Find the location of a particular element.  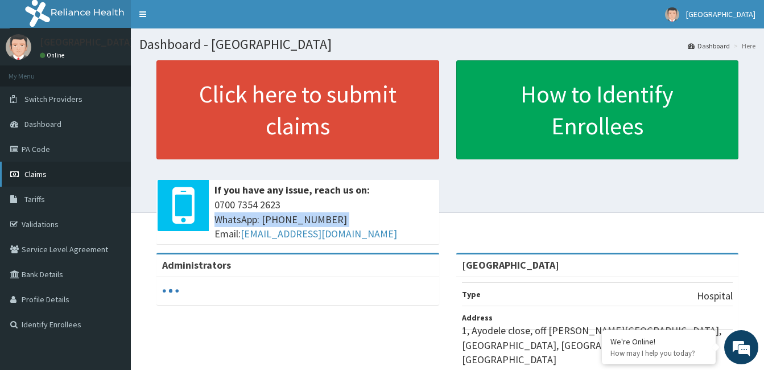

span: Tariffs is located at coordinates (35, 199).